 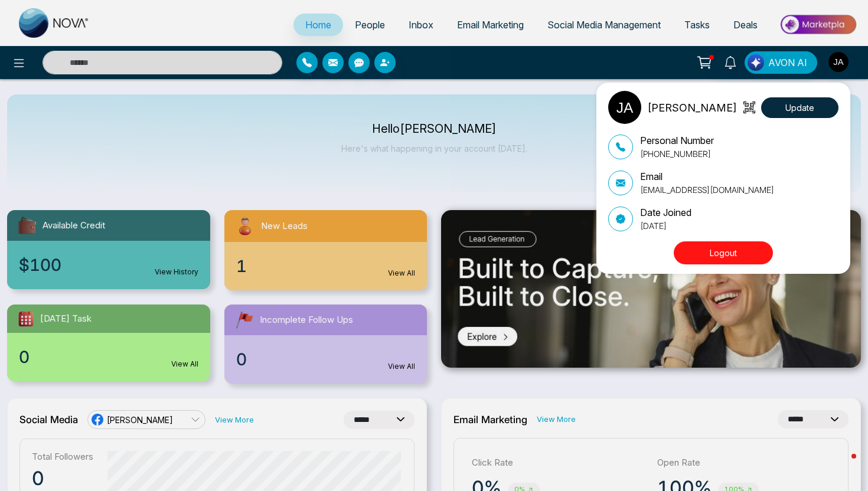 What do you see at coordinates (707, 176) in the screenshot?
I see `p: Email` at bounding box center [707, 176].